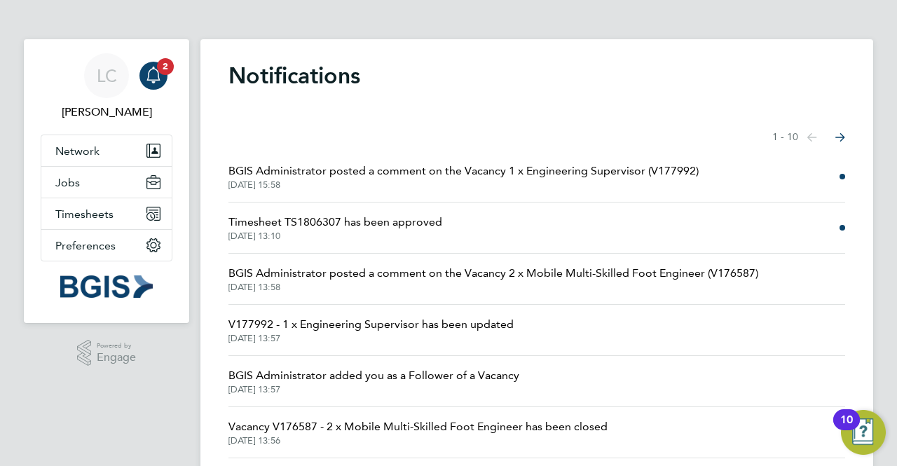  I want to click on span: 2, so click(165, 67).